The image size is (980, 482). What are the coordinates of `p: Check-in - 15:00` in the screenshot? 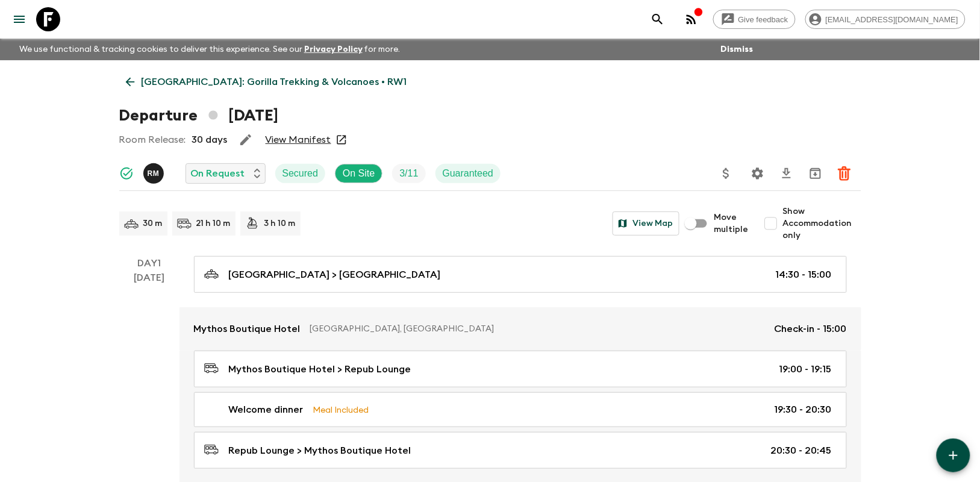 It's located at (811, 329).